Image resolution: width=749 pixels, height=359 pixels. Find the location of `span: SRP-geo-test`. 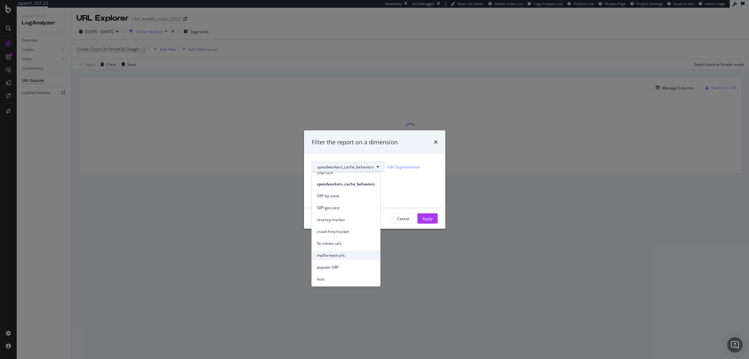

span: SRP-geo-test is located at coordinates (346, 208).